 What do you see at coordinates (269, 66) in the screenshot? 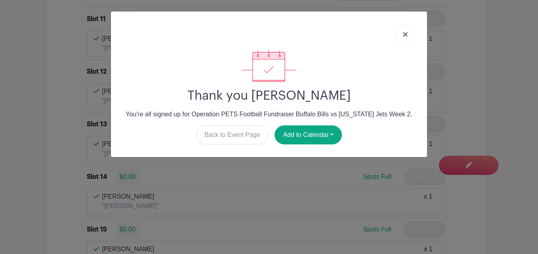
I see `img: signup_complete-c468d5dda3e2740ee63a24cb0ba0d3ce5d8a4ecd24259e683200fb1569d990c8.svg` at bounding box center [269, 66].